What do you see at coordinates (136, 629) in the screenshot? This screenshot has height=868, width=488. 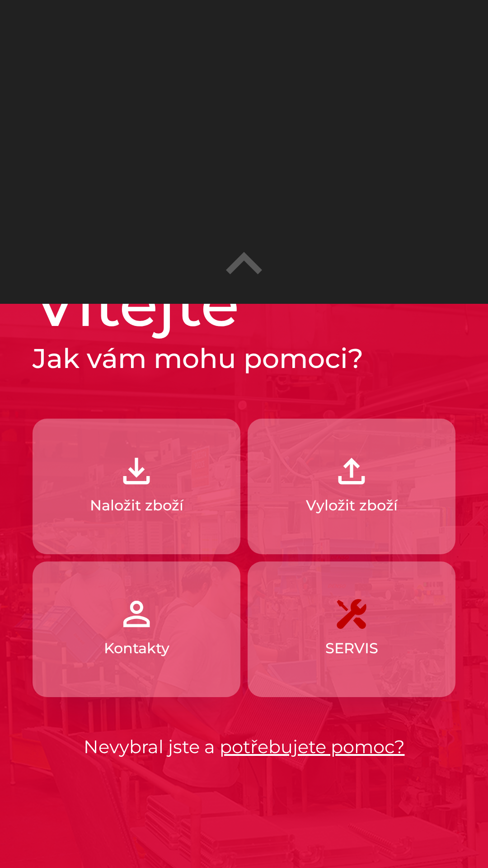 I see `button: Kontakty` at bounding box center [136, 629].